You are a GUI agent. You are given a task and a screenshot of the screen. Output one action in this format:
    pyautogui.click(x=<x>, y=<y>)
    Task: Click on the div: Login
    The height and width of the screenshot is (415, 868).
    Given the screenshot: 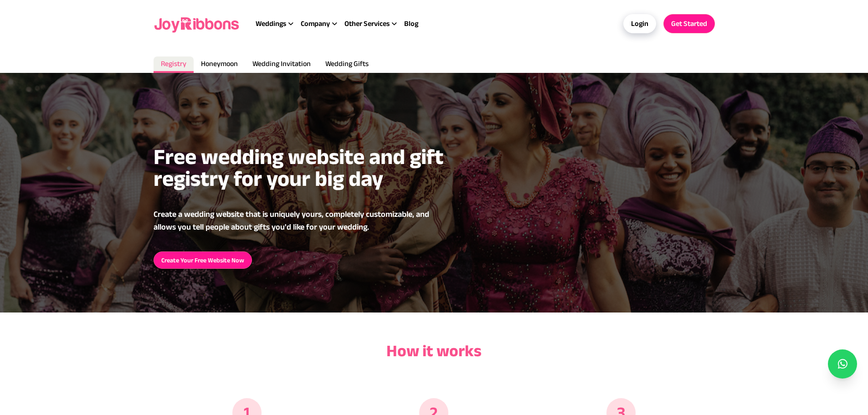 What is the action you would take?
    pyautogui.click(x=640, y=24)
    